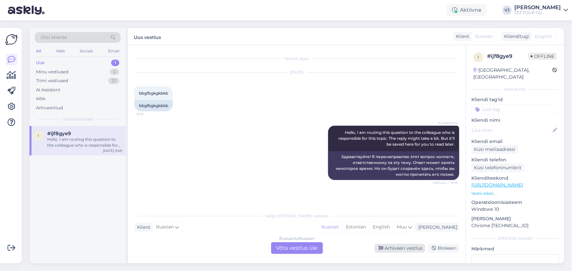  What do you see at coordinates (515, 178) in the screenshot?
I see `p: Klienditeekond` at bounding box center [515, 178].